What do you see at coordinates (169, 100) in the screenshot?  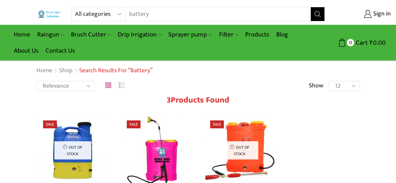 I see `span: 3` at bounding box center [169, 100].